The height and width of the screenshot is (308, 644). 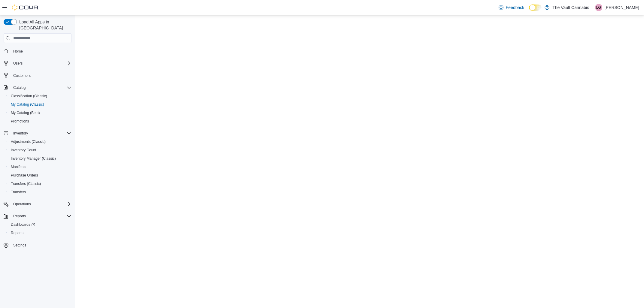 I want to click on a: Settings, so click(x=20, y=245).